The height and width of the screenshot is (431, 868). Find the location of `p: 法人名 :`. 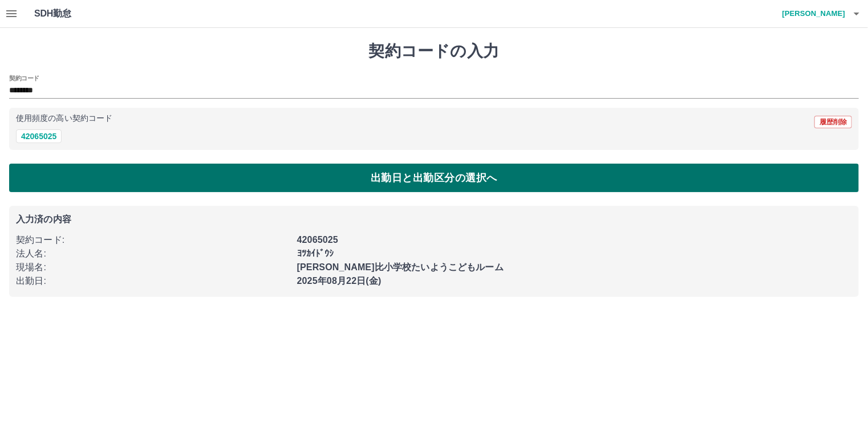

p: 法人名 : is located at coordinates (152, 254).